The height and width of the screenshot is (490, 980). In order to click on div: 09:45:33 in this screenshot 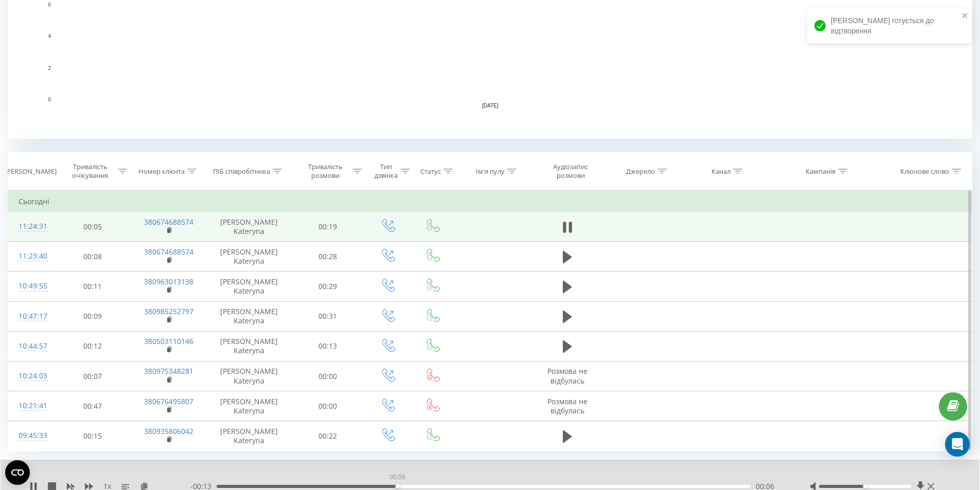, I will do `click(32, 435)`.